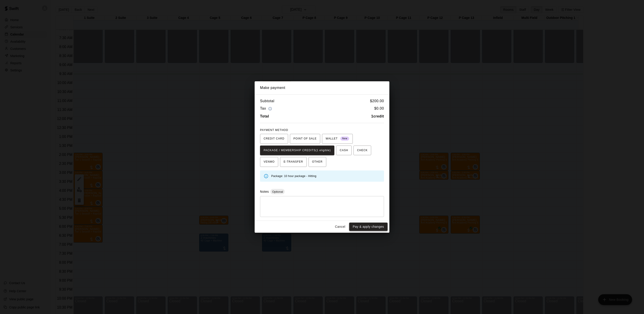 The height and width of the screenshot is (314, 644). What do you see at coordinates (340, 227) in the screenshot?
I see `button: Cancel` at bounding box center [340, 227].